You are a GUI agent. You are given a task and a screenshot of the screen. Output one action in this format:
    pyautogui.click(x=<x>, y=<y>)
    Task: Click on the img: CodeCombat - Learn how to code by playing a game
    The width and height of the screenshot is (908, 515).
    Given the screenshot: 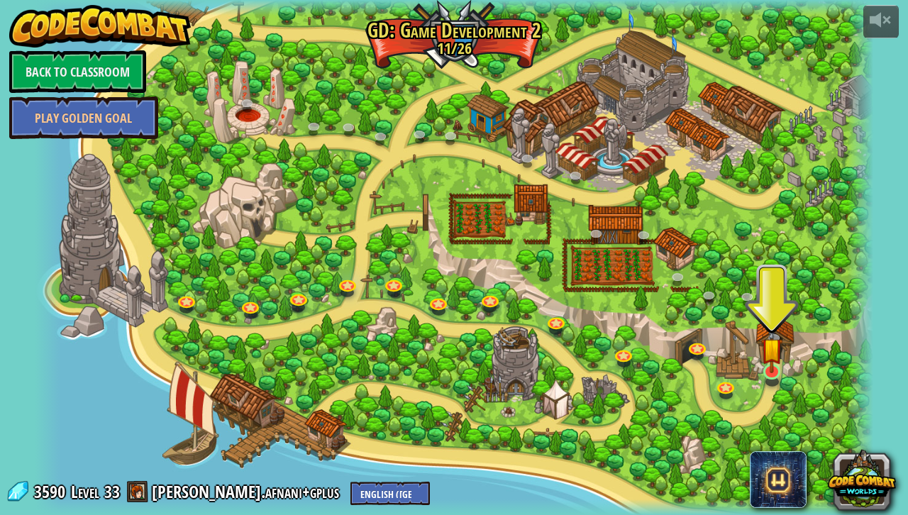 What is the action you would take?
    pyautogui.click(x=100, y=26)
    